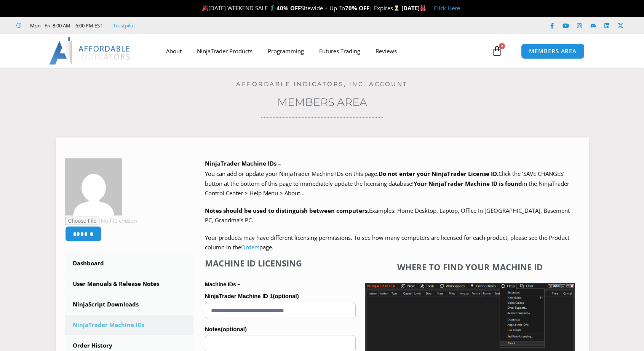 Image resolution: width=644 pixels, height=351 pixels. What do you see at coordinates (129, 325) in the screenshot?
I see `a: NinjaTrader Machine IDs` at bounding box center [129, 325].